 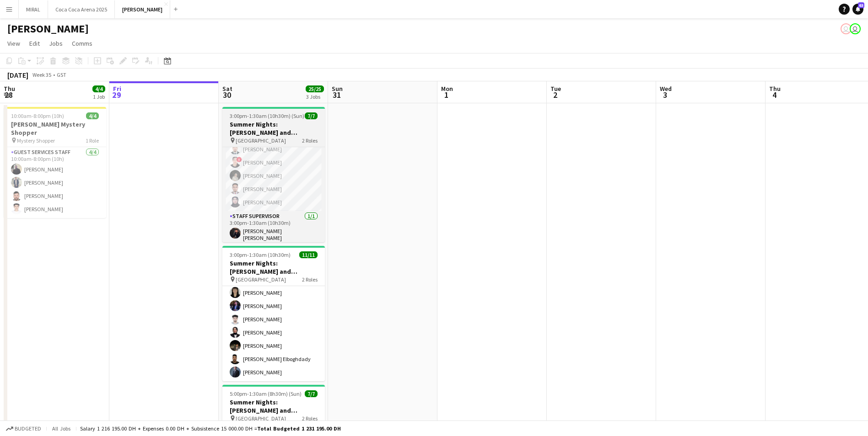 I want to click on span: View, so click(x=14, y=44).